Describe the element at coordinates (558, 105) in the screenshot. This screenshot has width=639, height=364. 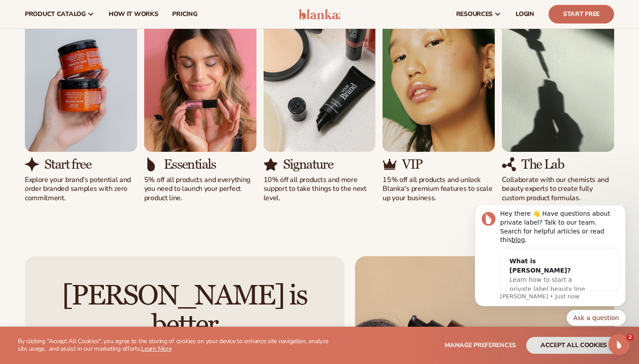
I see `div: 5 / 5` at that location.